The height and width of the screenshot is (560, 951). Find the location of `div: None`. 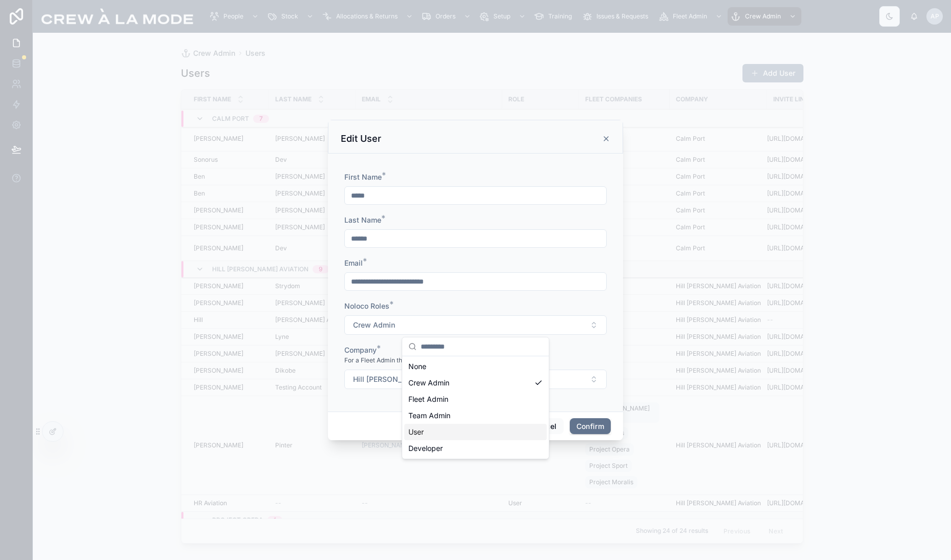

div: None is located at coordinates (475, 367).